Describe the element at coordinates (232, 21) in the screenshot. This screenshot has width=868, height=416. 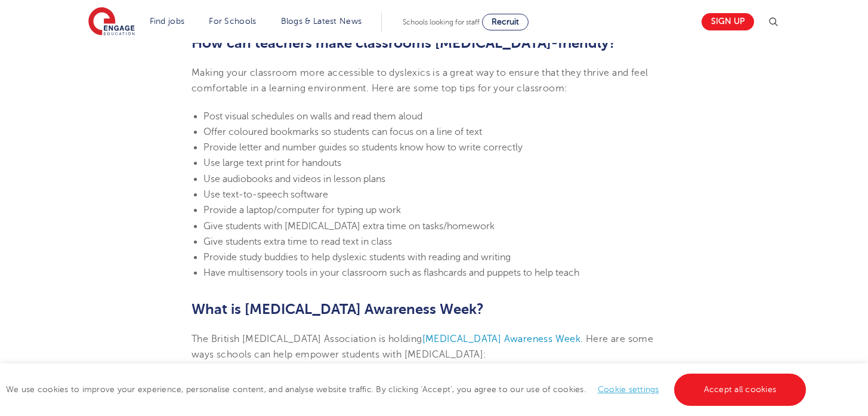
I see `a: For Schools` at that location.